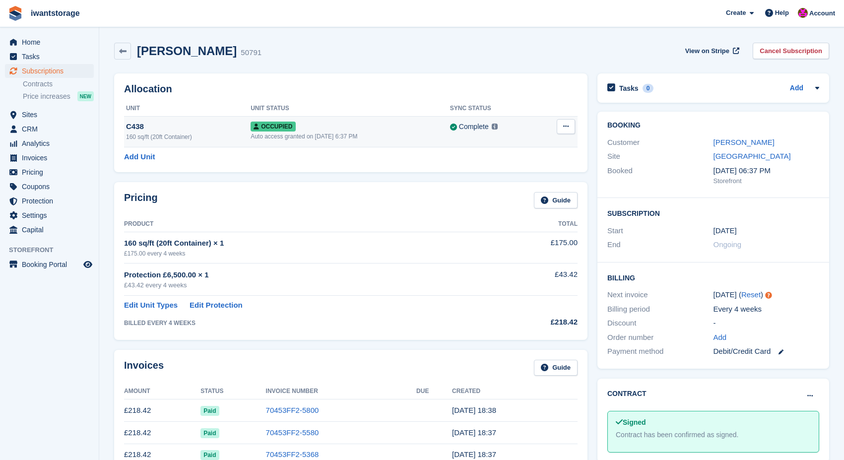 Image resolution: width=844 pixels, height=460 pixels. Describe the element at coordinates (515, 392) in the screenshot. I see `th: Created` at that location.